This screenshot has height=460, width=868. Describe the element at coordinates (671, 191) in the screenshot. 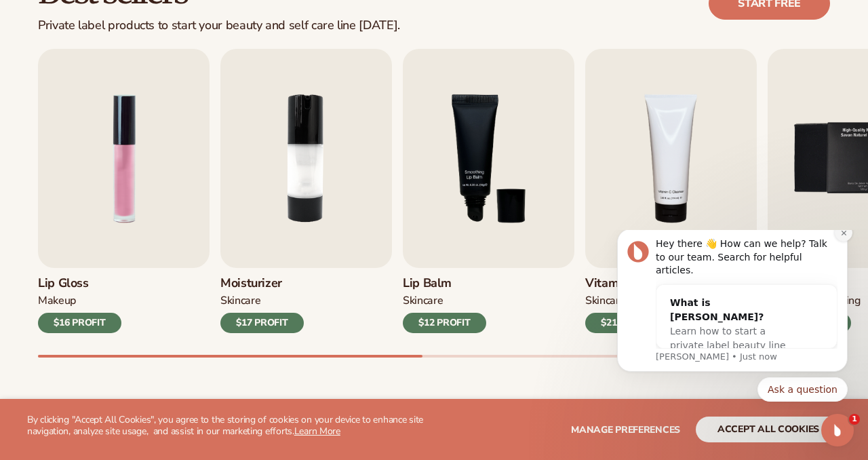

I see `a: 4 / 9` at that location.